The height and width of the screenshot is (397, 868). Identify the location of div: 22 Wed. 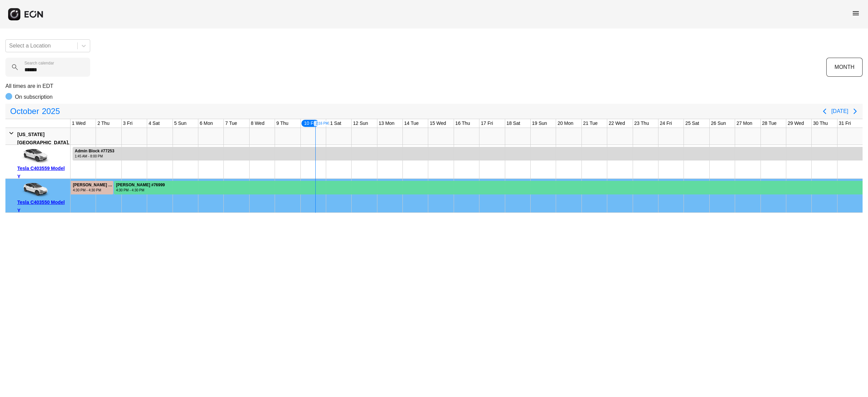
(617, 123).